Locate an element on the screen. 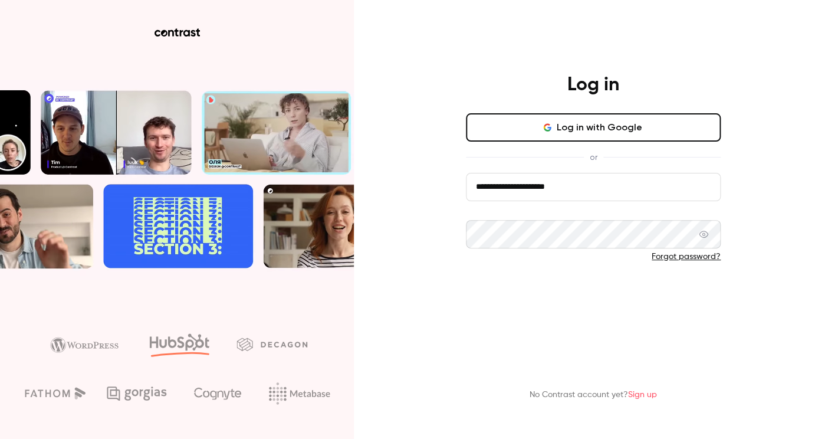 This screenshot has width=815, height=439. a: Forgot password? is located at coordinates (686, 256).